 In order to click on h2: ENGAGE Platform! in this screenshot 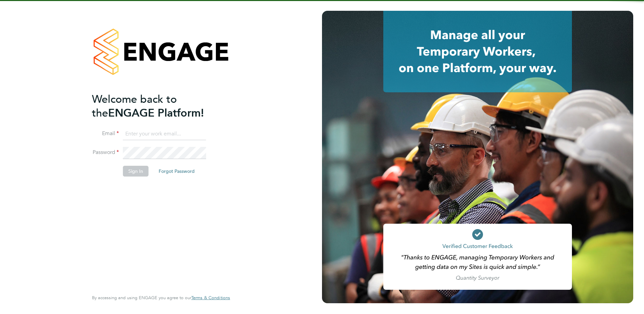, I will do `click(158, 106)`.